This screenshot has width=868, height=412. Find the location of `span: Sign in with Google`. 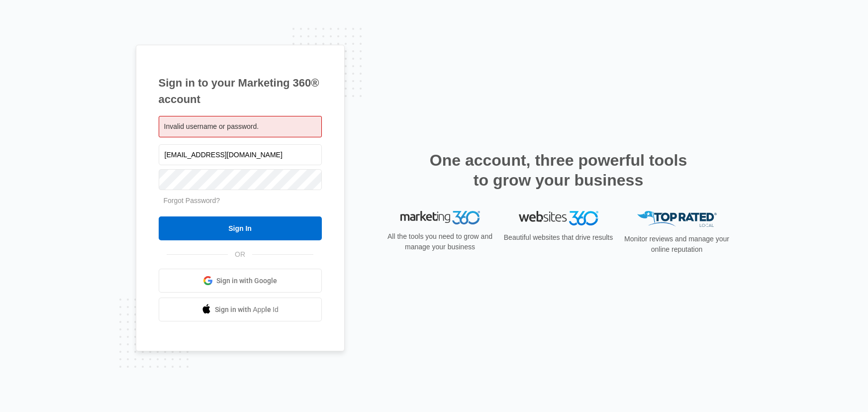

span: Sign in with Google is located at coordinates (247, 281).